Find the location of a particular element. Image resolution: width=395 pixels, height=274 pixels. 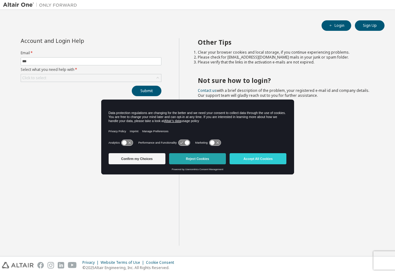

img: facebook.svg is located at coordinates (40, 265).